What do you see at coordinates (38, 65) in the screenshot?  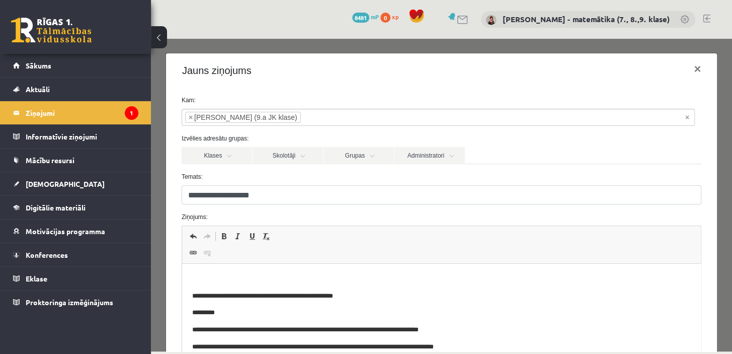 I see `span: Sākums` at bounding box center [38, 65].